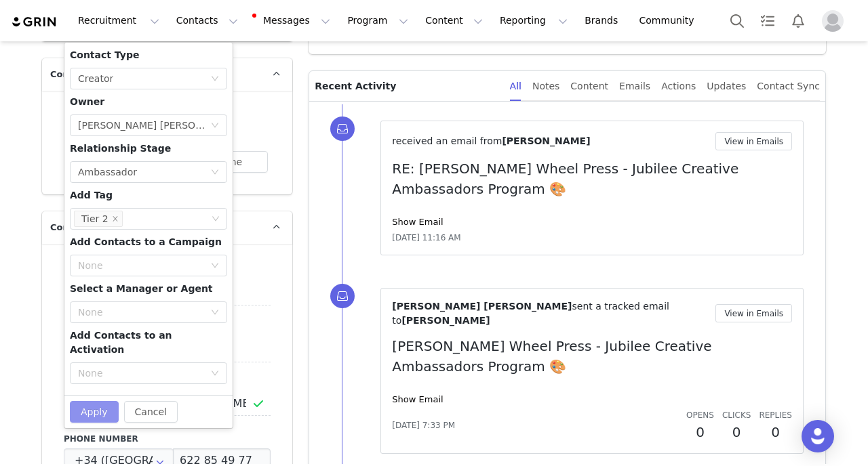 The height and width of the screenshot is (466, 868). Describe the element at coordinates (34, 21) in the screenshot. I see `a: grin logo` at that location.